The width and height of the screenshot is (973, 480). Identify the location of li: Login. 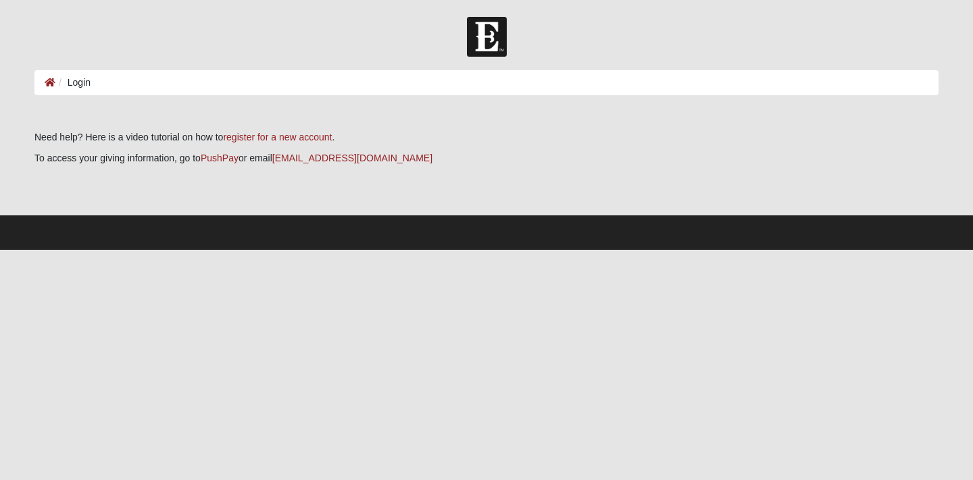
(73, 82).